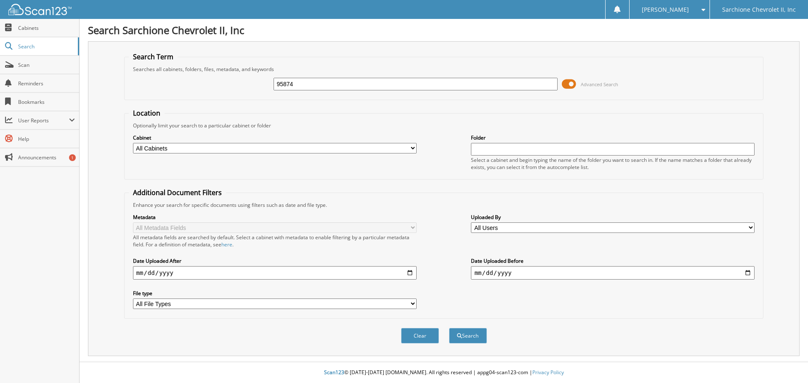 Image resolution: width=808 pixels, height=383 pixels. What do you see at coordinates (787, 363) in the screenshot?
I see `div: Chat Widget` at bounding box center [787, 363].